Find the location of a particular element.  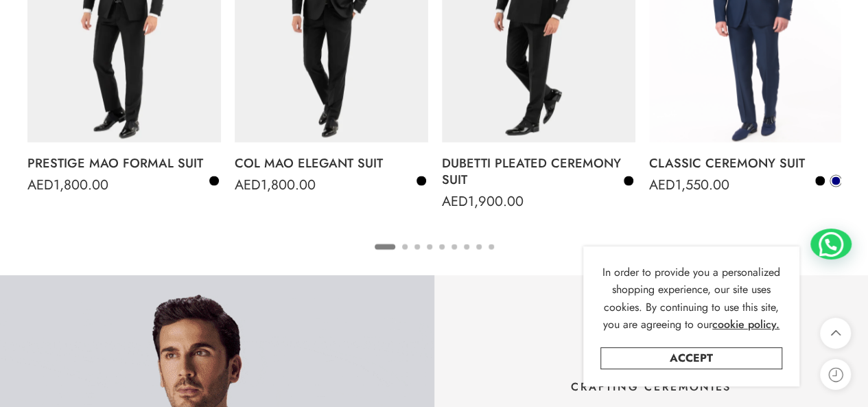

bdi: 1,900.00 is located at coordinates (483, 200).